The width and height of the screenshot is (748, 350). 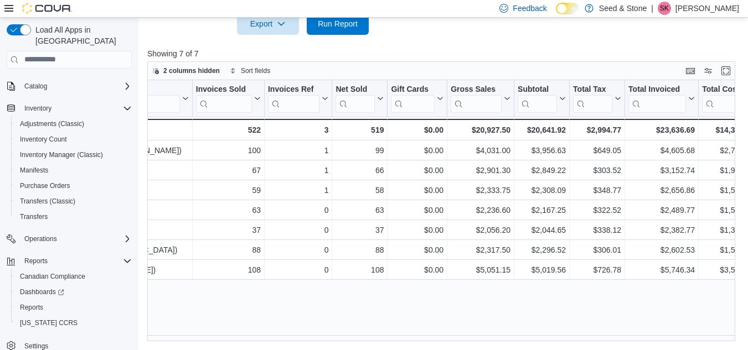 I want to click on a: Purchase Orders, so click(x=45, y=186).